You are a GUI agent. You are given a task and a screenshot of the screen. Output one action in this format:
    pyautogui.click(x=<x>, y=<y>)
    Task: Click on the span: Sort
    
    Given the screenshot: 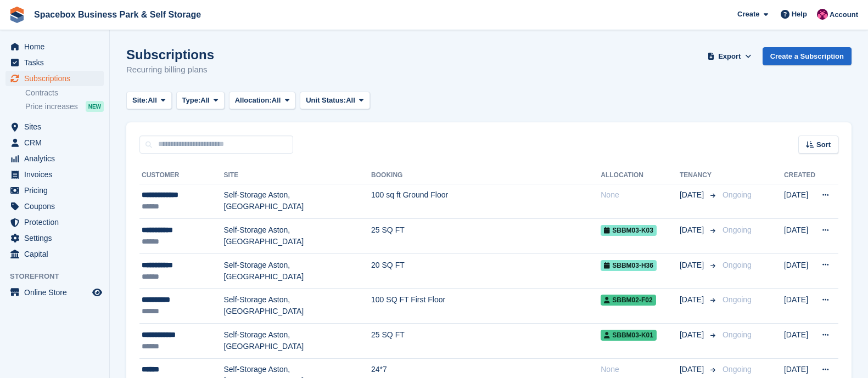 What is the action you would take?
    pyautogui.click(x=823, y=145)
    